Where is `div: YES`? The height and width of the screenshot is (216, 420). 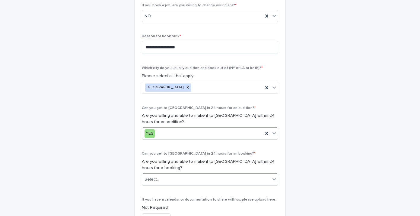
div: YES is located at coordinates (150, 133).